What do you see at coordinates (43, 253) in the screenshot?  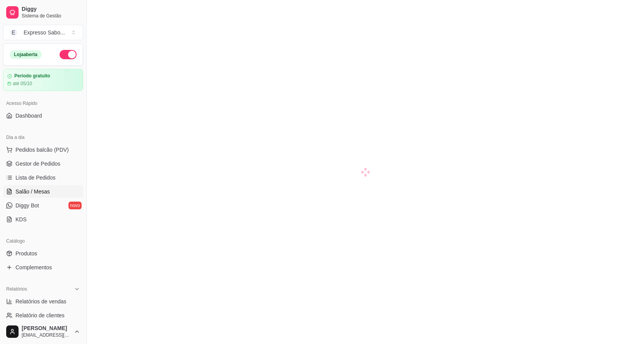 I see `a: Produtos` at bounding box center [43, 253].